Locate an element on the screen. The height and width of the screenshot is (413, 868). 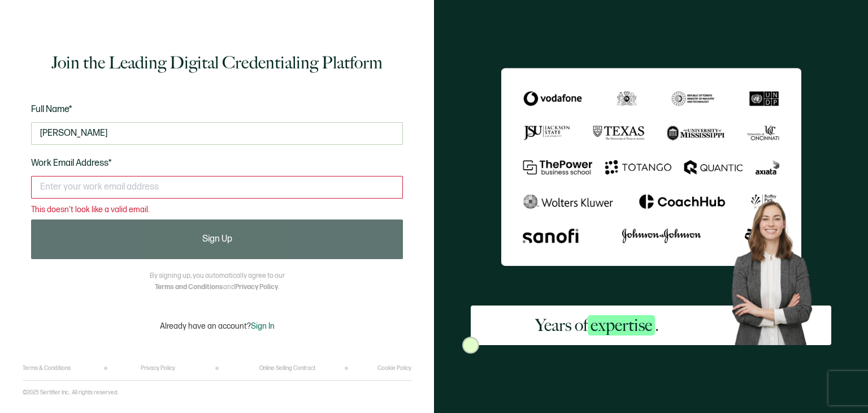
span: expertise is located at coordinates (621, 325).